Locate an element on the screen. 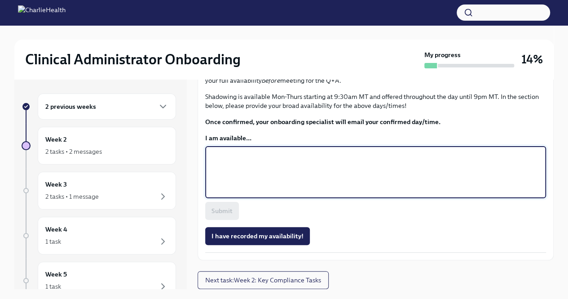 The image size is (568, 299). h6: Week 5 is located at coordinates (56, 274).